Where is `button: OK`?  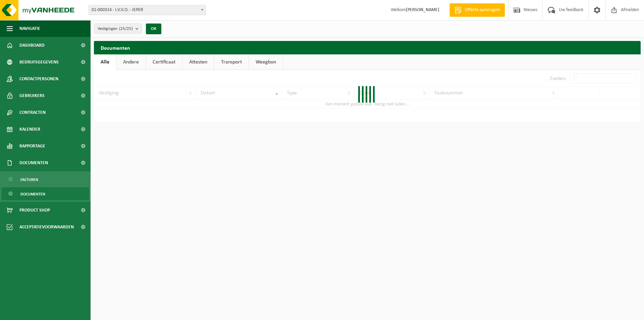 button: OK is located at coordinates (153, 29).